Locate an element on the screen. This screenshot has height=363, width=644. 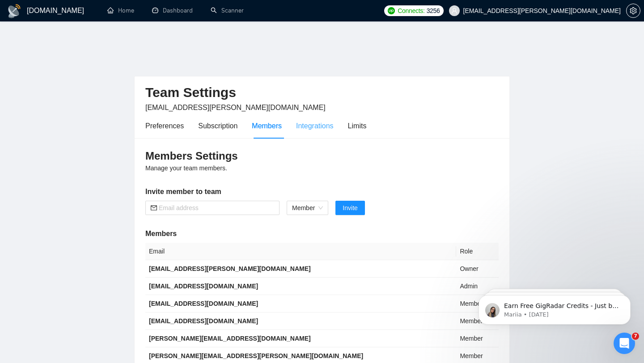
span: Manage your team members. is located at coordinates (186, 168).